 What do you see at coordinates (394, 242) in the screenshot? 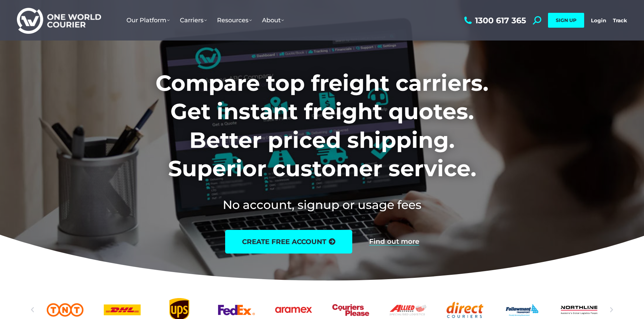
I see `a: Find out more` at bounding box center [394, 242].